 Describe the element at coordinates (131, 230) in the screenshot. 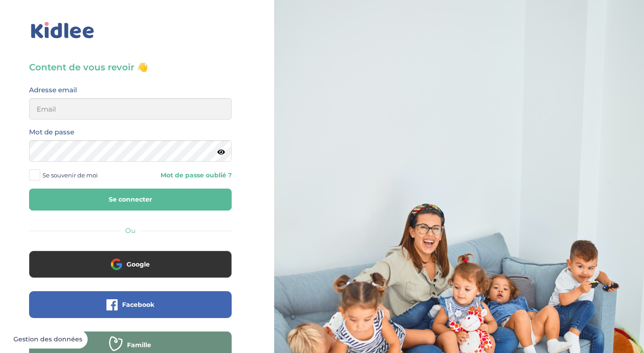

I see `span: Ou` at that location.